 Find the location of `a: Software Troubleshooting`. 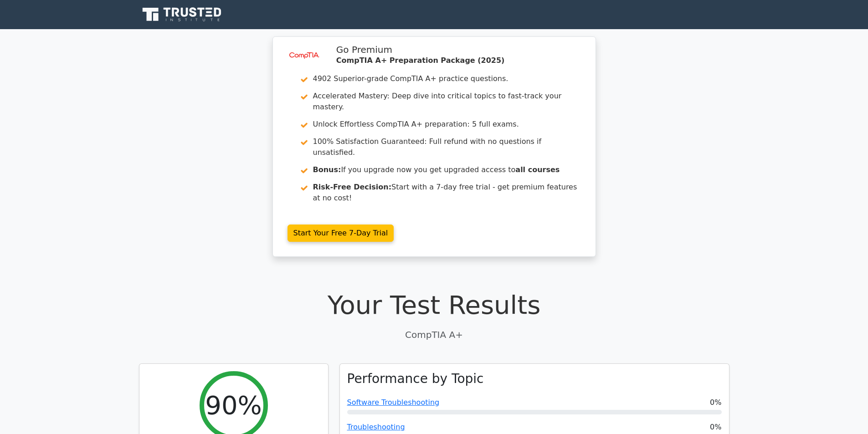

a: Software Troubleshooting is located at coordinates (393, 402).